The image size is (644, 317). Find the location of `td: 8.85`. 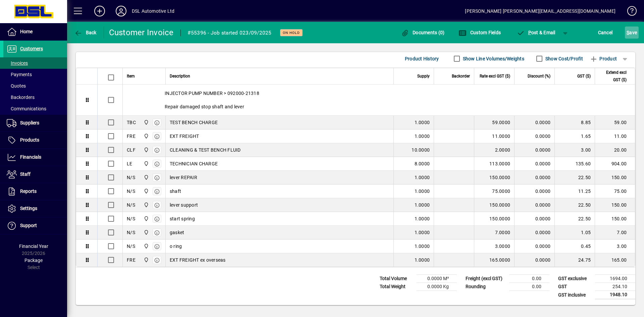

td: 8.85 is located at coordinates (575, 122).